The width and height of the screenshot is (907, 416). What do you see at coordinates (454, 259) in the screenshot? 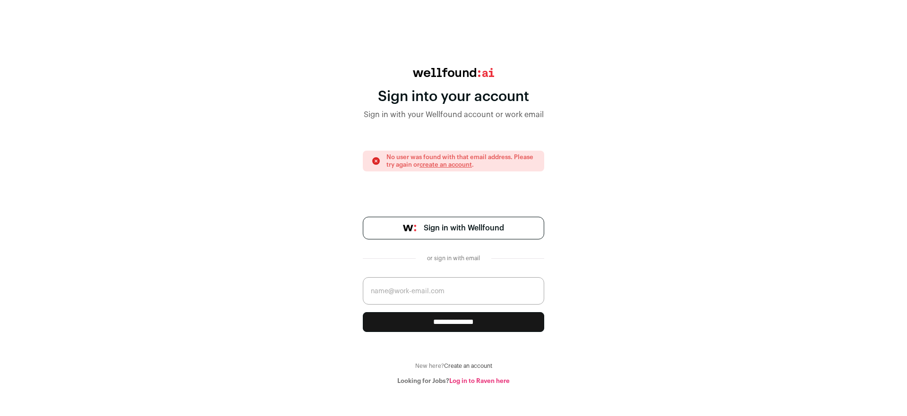
I see `div: or sign in with email` at bounding box center [454, 259].